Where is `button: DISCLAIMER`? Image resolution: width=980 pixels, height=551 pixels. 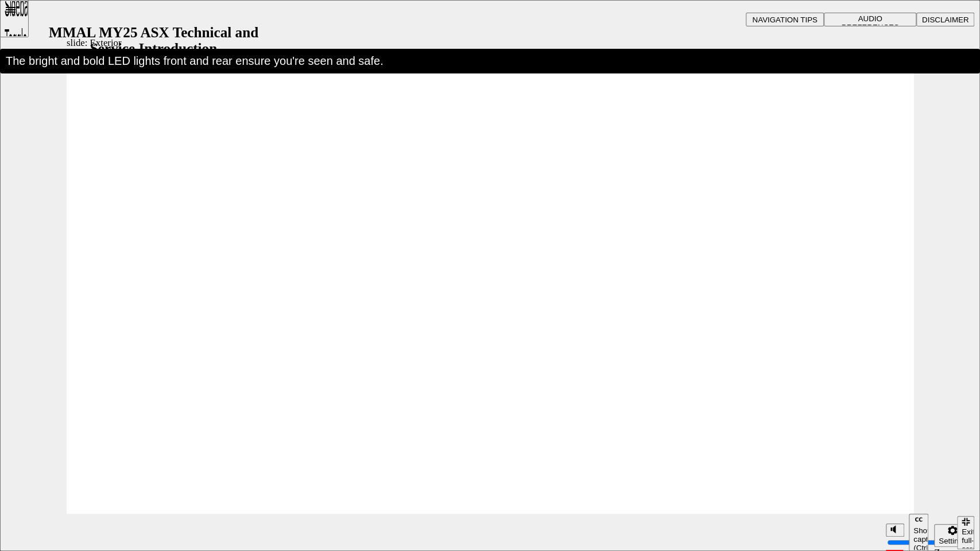 button: DISCLAIMER is located at coordinates (944, 20).